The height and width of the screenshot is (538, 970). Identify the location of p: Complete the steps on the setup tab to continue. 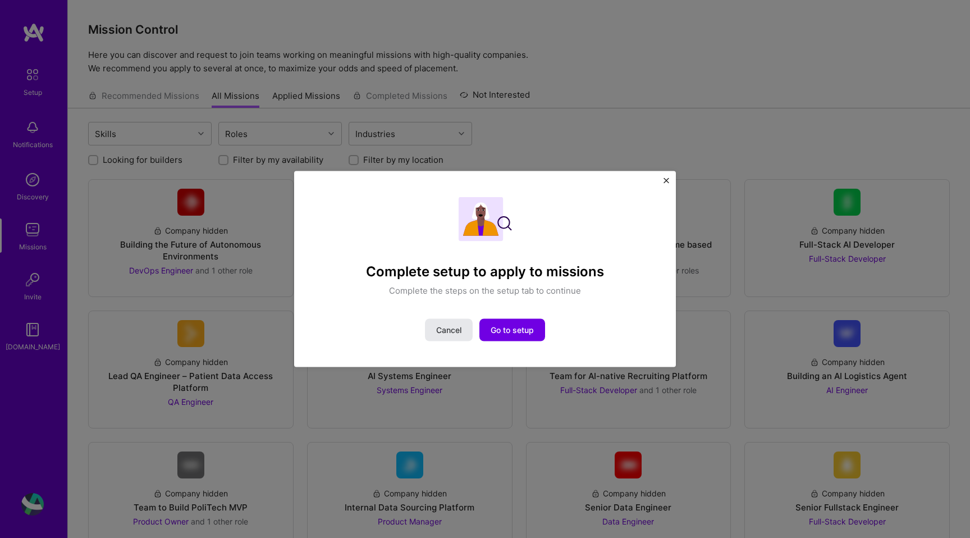
(485, 290).